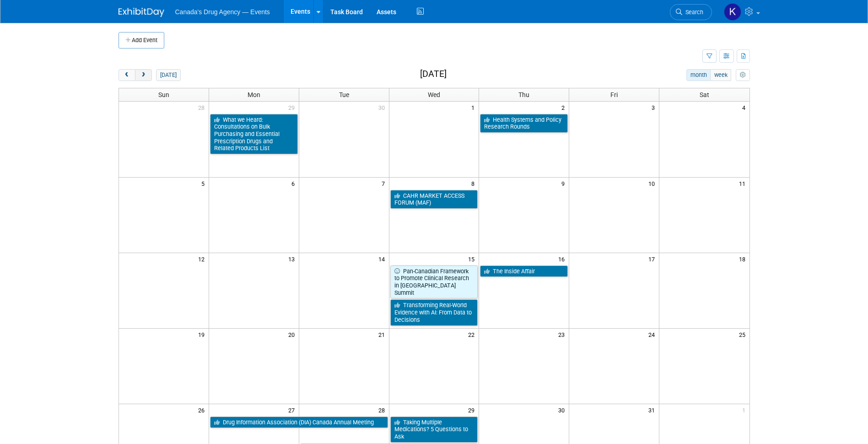  I want to click on a: CAHR MARKET ACCESS FORUM (MAF), so click(434, 199).